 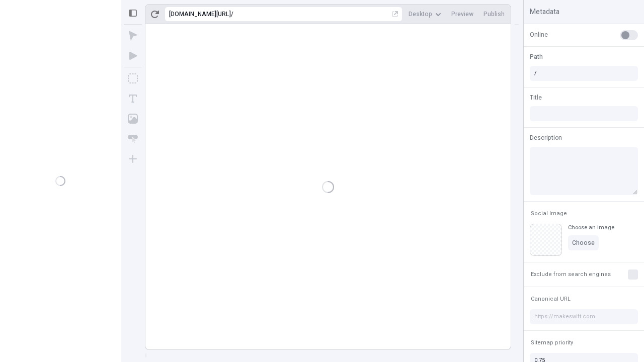 I want to click on span: Sitemap priority, so click(x=552, y=343).